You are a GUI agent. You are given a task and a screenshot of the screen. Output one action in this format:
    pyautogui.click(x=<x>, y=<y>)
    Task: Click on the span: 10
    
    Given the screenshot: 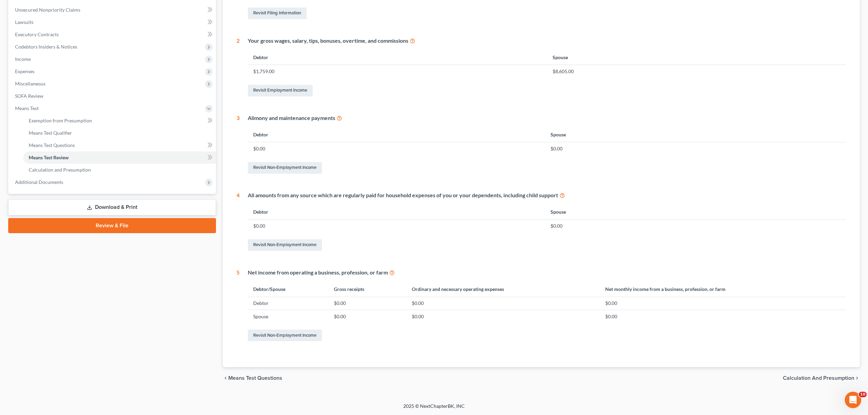 What is the action you would take?
    pyautogui.click(x=863, y=394)
    